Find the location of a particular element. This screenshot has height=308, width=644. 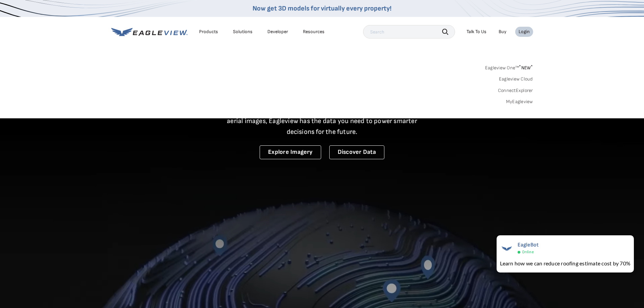

a: Developer is located at coordinates (277, 32).